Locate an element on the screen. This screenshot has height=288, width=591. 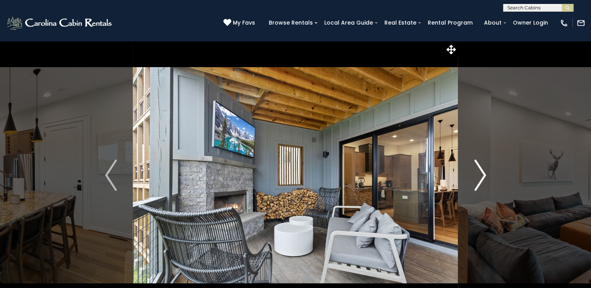
a: Owner Login is located at coordinates (530, 23).